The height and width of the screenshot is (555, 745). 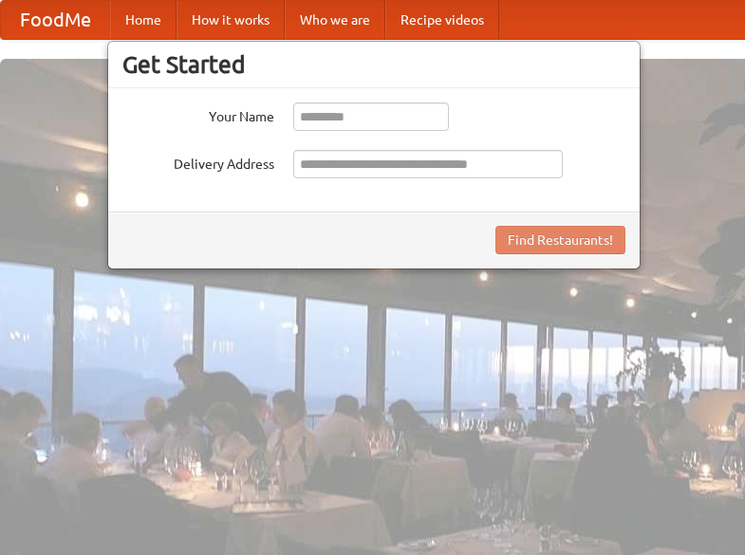 What do you see at coordinates (198, 161) in the screenshot?
I see `label: Delivery Address` at bounding box center [198, 161].